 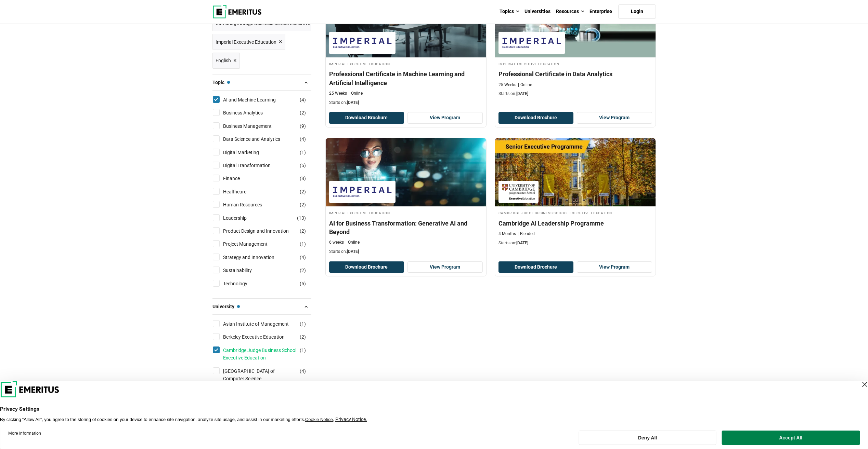 I want to click on p: 6 weeks, so click(x=336, y=243).